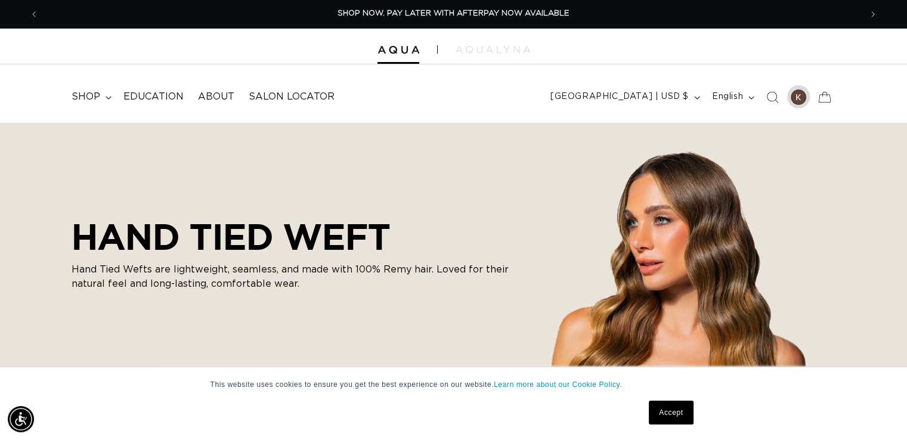  What do you see at coordinates (21, 419) in the screenshot?
I see `div: Accessibility Menu` at bounding box center [21, 419].